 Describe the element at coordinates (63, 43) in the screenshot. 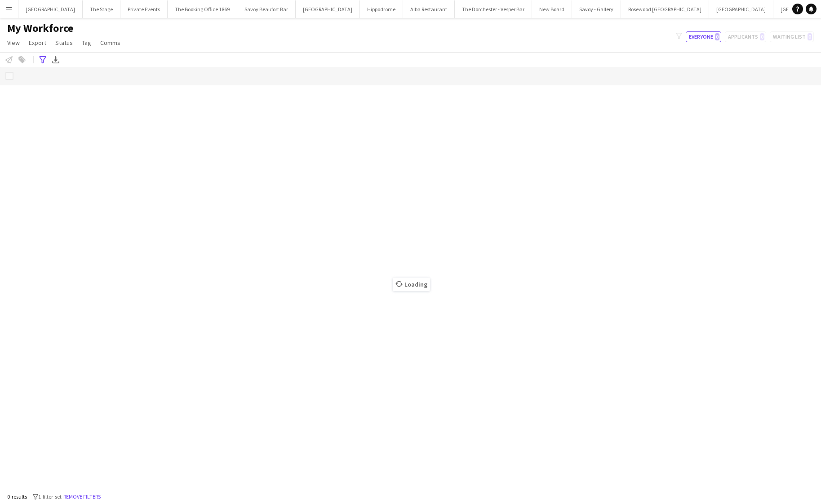

I see `span: Status` at that location.